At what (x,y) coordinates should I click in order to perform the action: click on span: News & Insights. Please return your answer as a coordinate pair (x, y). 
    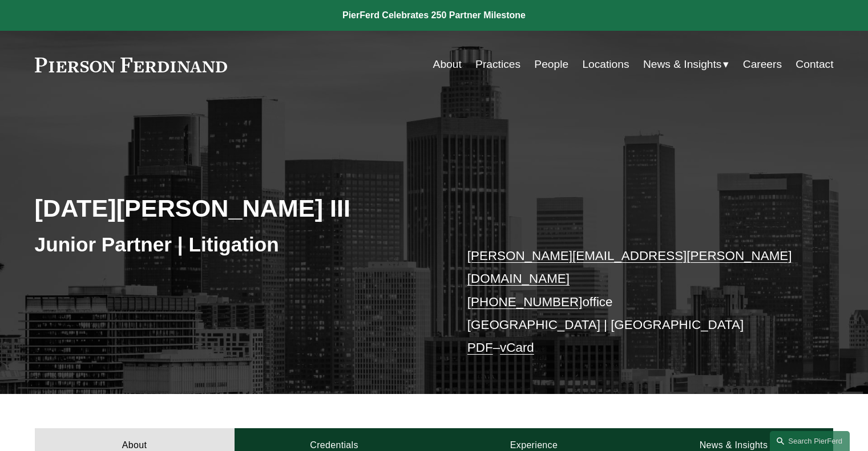
    Looking at the image, I should click on (682, 65).